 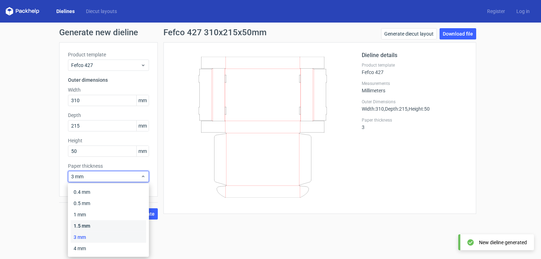 What do you see at coordinates (65, 11) in the screenshot?
I see `a: Dielines` at bounding box center [65, 11].